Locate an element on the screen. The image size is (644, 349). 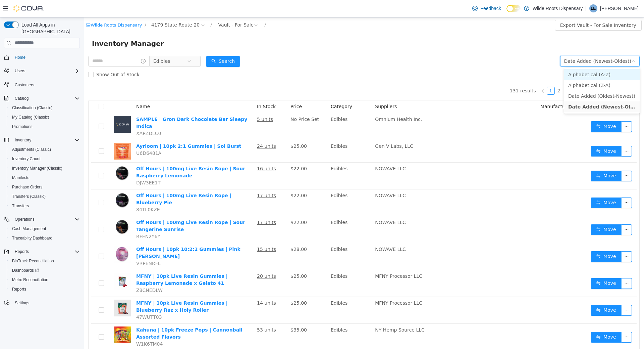
u: 24 units is located at coordinates (182, 129).